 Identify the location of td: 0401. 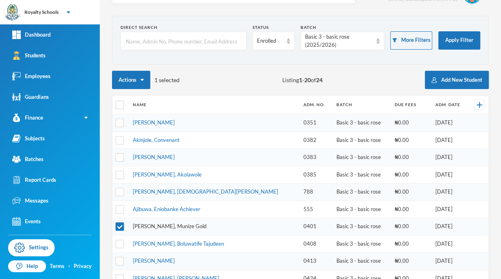
(315, 227).